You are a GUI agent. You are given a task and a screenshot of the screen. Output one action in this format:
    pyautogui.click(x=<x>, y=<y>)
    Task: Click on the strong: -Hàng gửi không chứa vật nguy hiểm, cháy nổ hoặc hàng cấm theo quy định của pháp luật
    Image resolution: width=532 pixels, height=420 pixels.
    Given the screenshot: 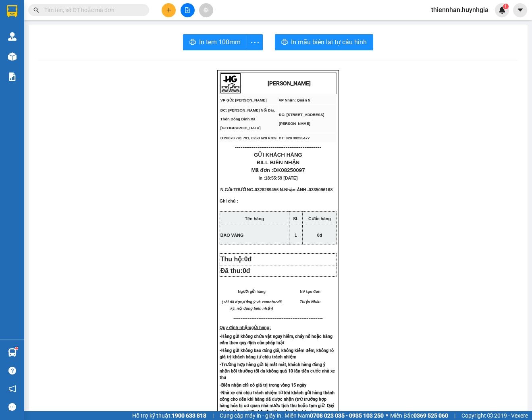 What is the action you would take?
    pyautogui.click(x=276, y=339)
    